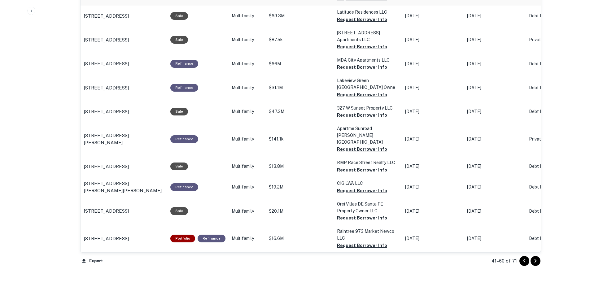  Describe the element at coordinates (300, 238) in the screenshot. I see `p: $16.6M` at that location.